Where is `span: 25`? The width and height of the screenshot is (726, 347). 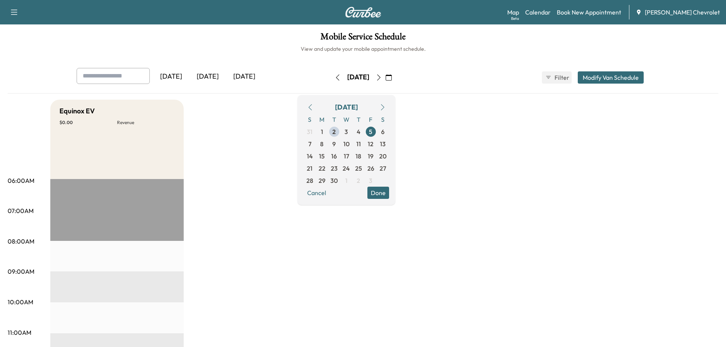 span: 25 is located at coordinates (359, 168).